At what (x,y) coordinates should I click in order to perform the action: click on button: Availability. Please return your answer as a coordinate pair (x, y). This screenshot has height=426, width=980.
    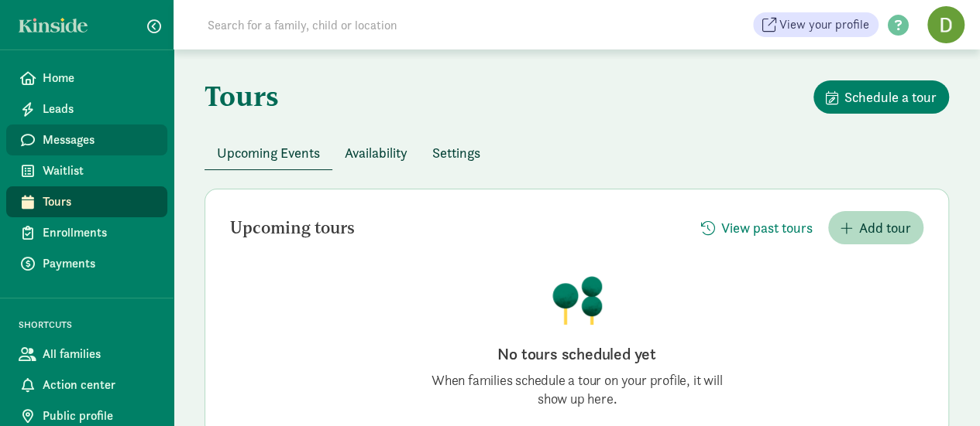
    Looking at the image, I should click on (375, 153).